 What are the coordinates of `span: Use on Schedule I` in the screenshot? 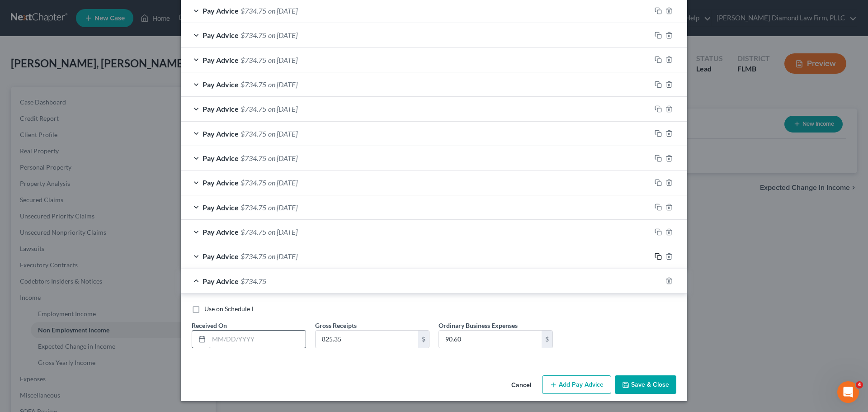 It's located at (229, 308).